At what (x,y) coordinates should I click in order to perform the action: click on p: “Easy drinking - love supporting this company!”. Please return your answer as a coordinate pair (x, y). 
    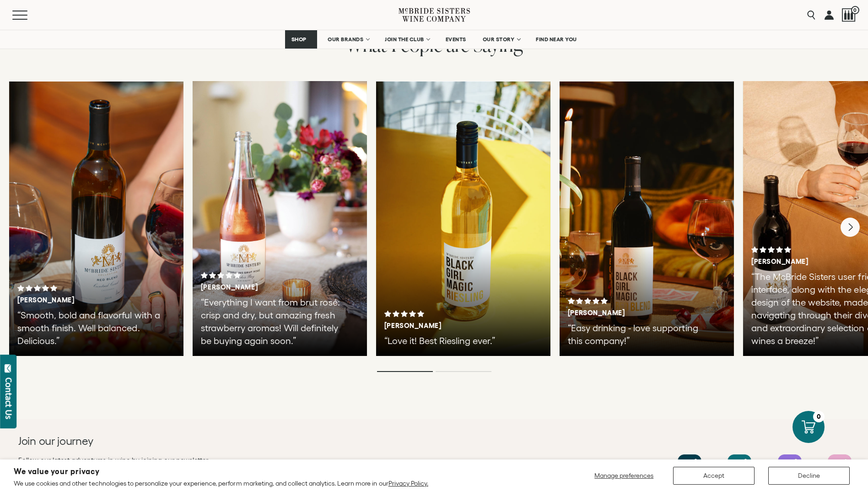
    Looking at the image, I should click on (641, 334).